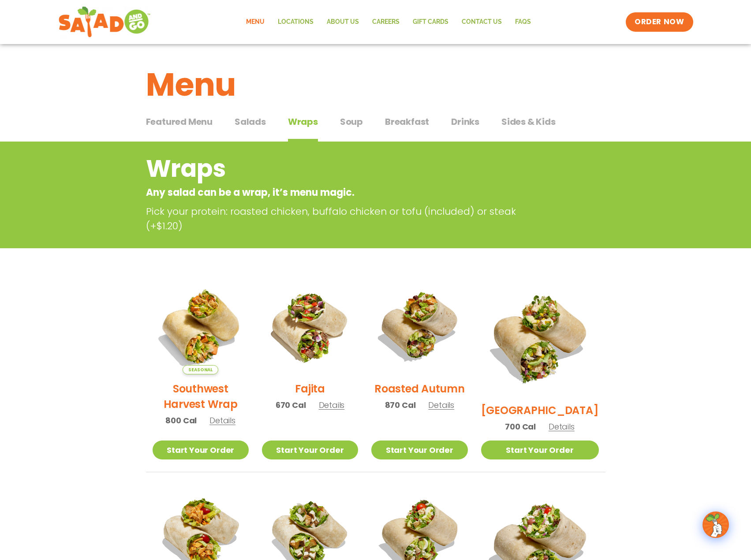 This screenshot has height=560, width=751. I want to click on span: Salads, so click(250, 122).